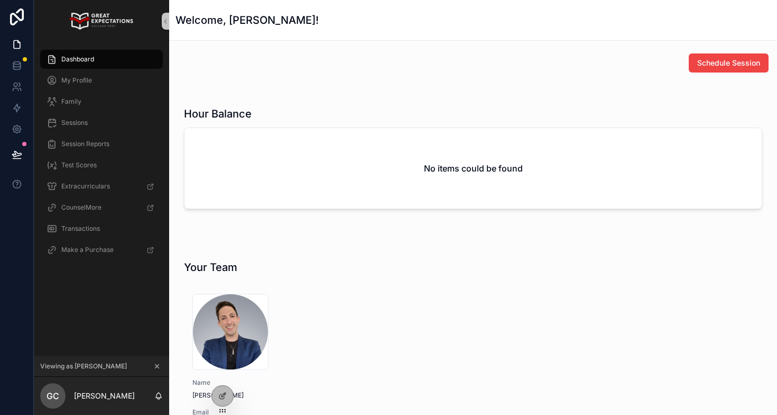  Describe the element at coordinates (218, 114) in the screenshot. I see `h1: Hour Balance` at that location.